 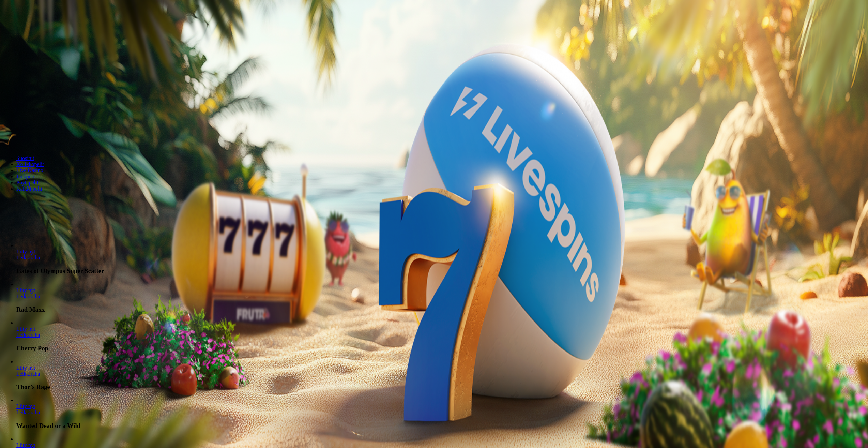 I want to click on article: Wanted Dead or a Wild, so click(x=441, y=414).